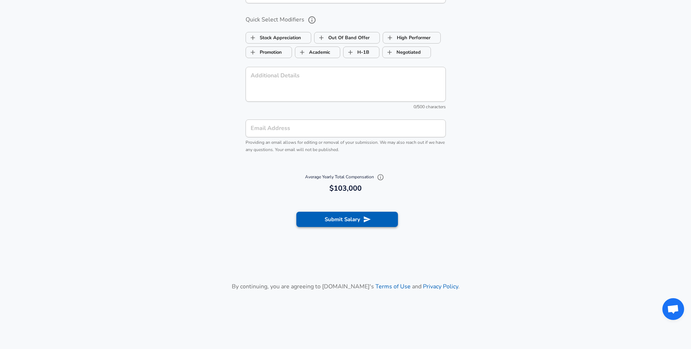 This screenshot has width=691, height=349. What do you see at coordinates (253, 38) in the screenshot?
I see `span: Stock Appreciation` at bounding box center [253, 38].